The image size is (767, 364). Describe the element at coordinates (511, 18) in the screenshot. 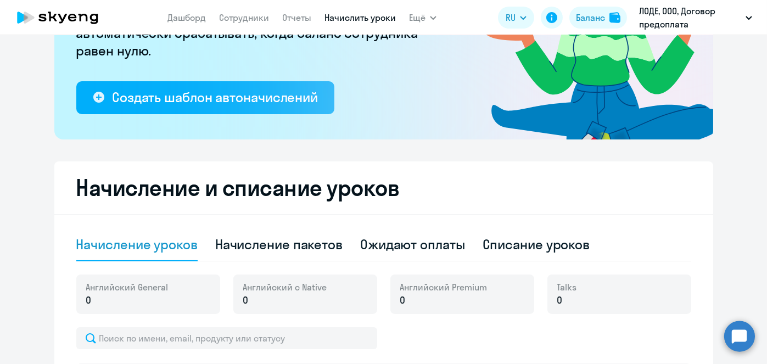

I see `span: RU` at that location.